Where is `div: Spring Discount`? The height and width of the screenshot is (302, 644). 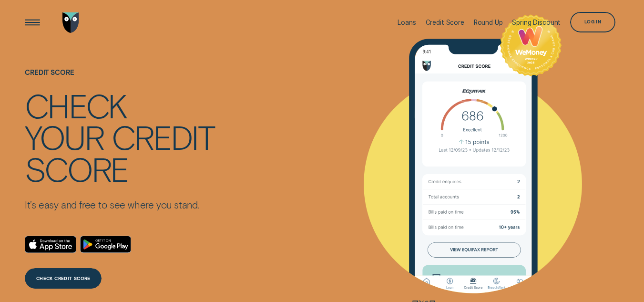
div: Spring Discount is located at coordinates (536, 22).